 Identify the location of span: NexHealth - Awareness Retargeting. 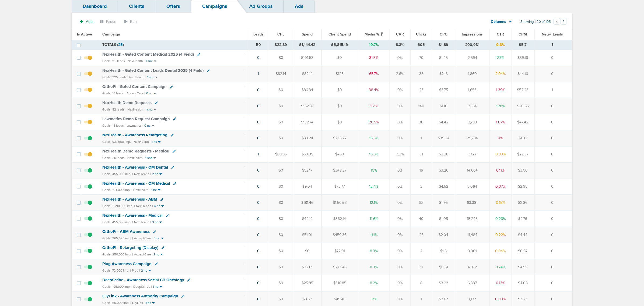
(135, 135).